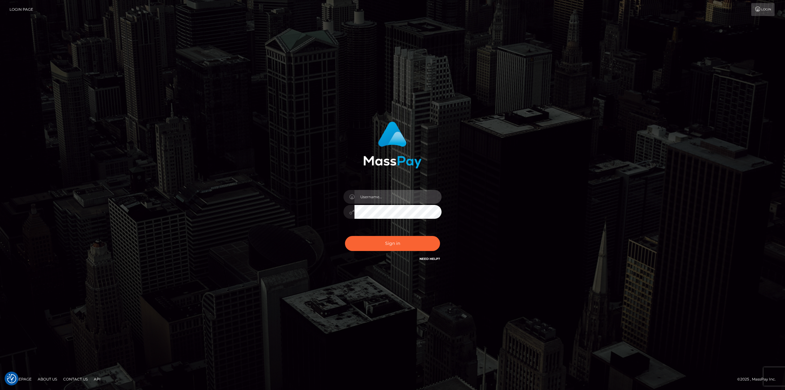 The image size is (785, 390). I want to click on a: Login Page, so click(21, 10).